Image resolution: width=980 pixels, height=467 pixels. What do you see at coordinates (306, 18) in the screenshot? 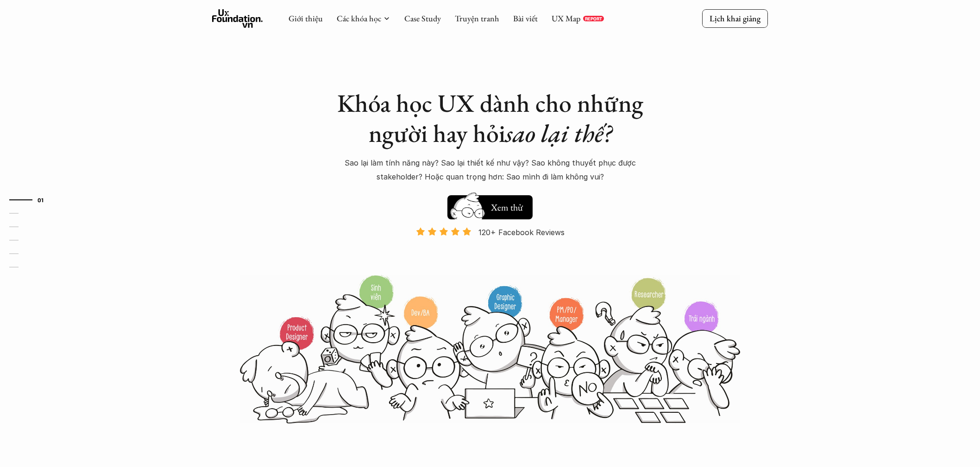
I see `a: Giới thiệu` at bounding box center [306, 18].